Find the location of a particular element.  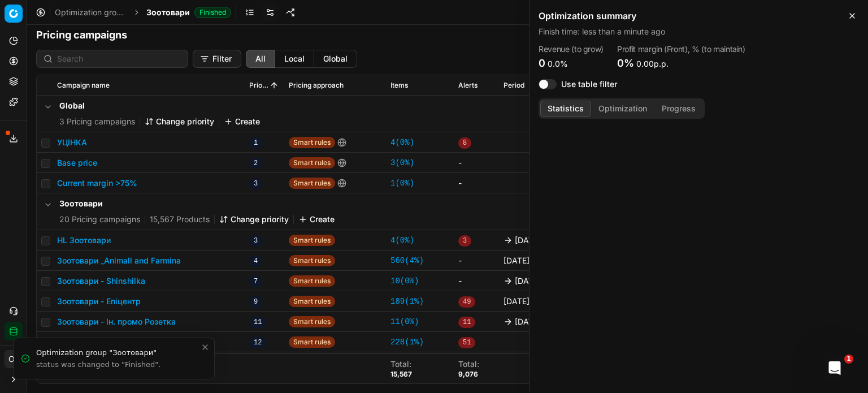

div: status was changed to "Finished". is located at coordinates (118, 364).